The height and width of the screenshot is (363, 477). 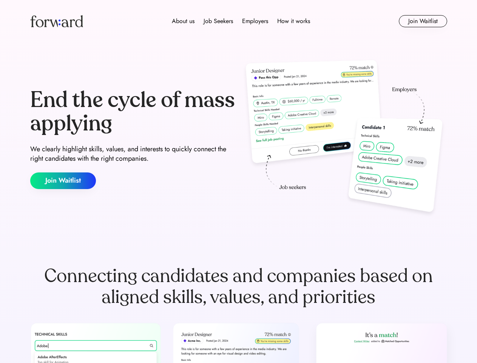 I want to click on div: Connecting candidates and companies based on aligned skills, values, and priorities, so click(x=239, y=287).